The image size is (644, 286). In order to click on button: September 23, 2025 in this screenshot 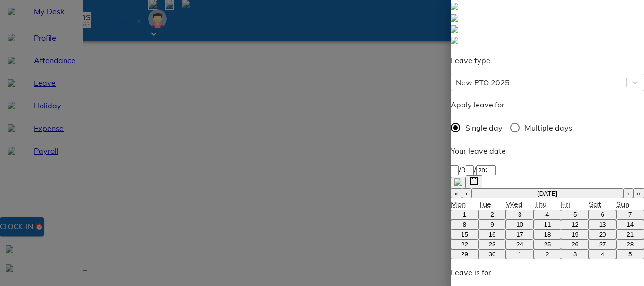, I will do `click(492, 244)`.